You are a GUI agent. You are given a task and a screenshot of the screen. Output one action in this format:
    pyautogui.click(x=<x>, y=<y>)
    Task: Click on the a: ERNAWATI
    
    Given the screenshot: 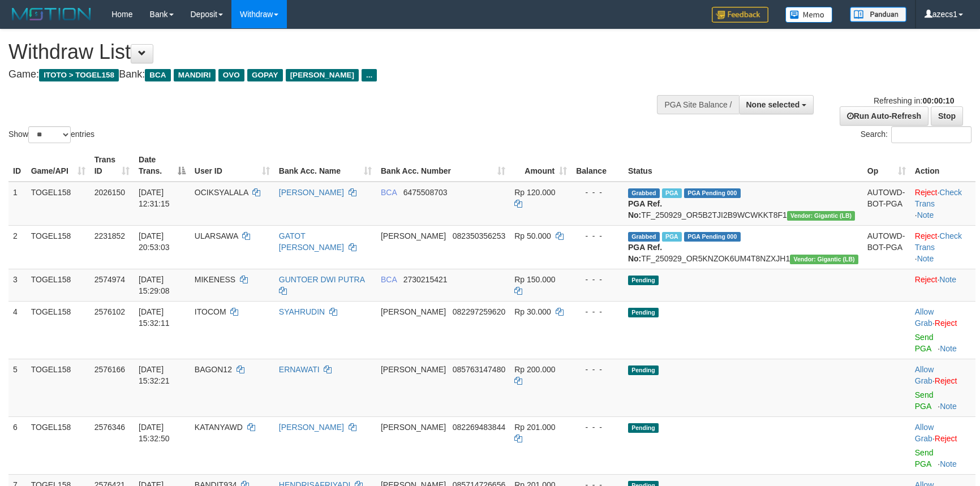 What is the action you would take?
    pyautogui.click(x=299, y=370)
    